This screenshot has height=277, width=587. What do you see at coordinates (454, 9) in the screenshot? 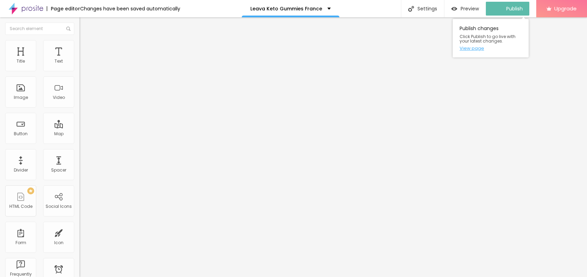
I see `img: view-1.svg` at bounding box center [454, 9].